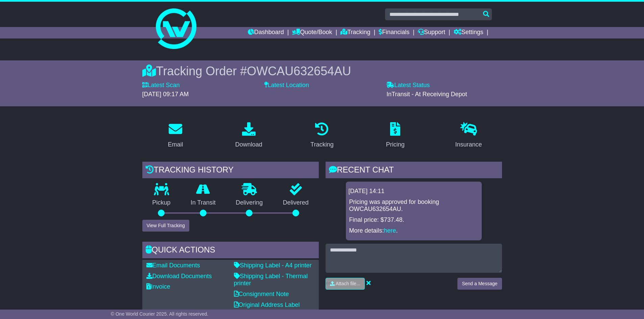 The image size is (644, 319). I want to click on a: Insurance, so click(469, 136).